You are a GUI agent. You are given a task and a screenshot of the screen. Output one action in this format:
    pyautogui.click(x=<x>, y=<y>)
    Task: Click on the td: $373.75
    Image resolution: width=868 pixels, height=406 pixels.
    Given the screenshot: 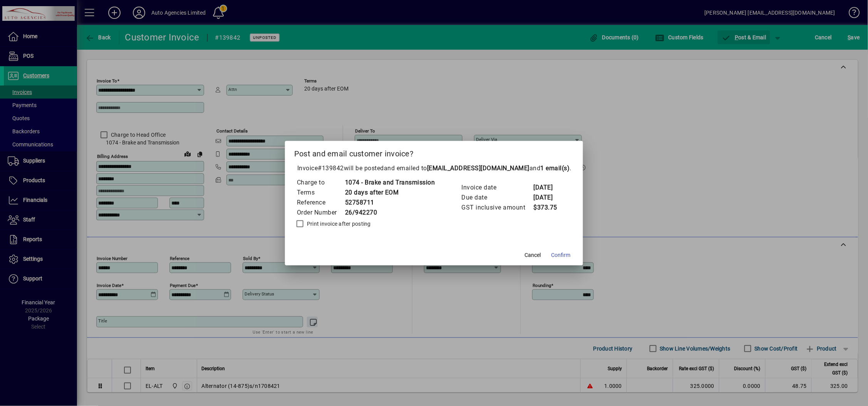 What is the action you would take?
    pyautogui.click(x=549, y=208)
    